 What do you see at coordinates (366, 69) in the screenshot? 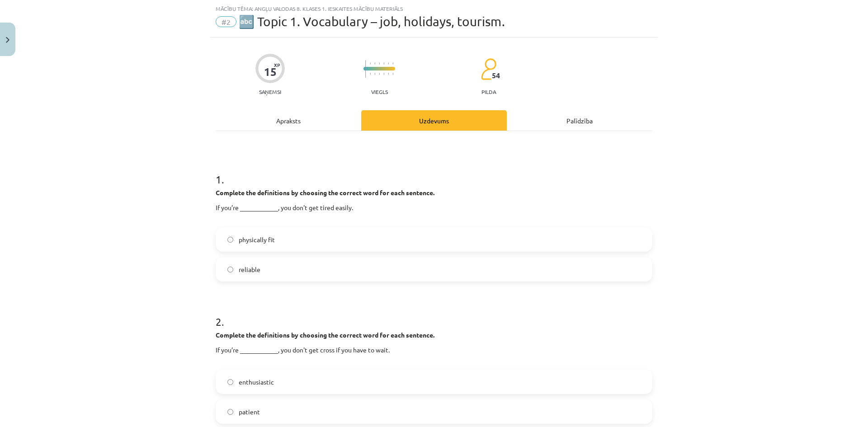
I see `img: icon-long-line-d9ea69661e0d244f92f715978eff75569469978d946b2353a9bb055b3ed8787d.svg` at bounding box center [366, 69].